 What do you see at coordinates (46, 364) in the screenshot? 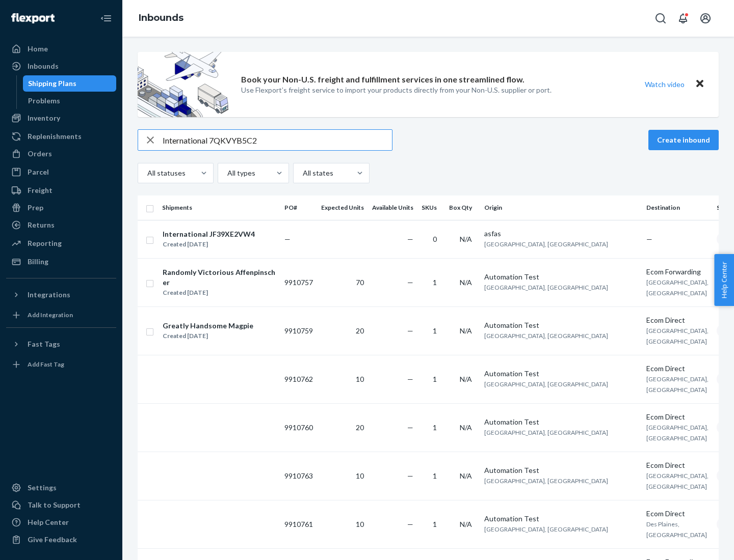
I see `div: Add Fast Tag` at bounding box center [46, 364].